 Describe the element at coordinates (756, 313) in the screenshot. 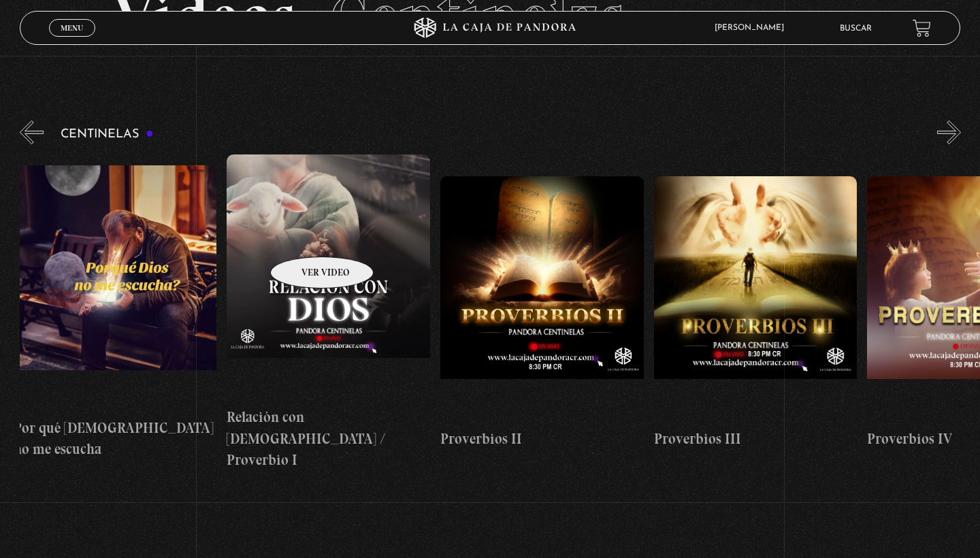

I see `a: Proverbios III` at that location.